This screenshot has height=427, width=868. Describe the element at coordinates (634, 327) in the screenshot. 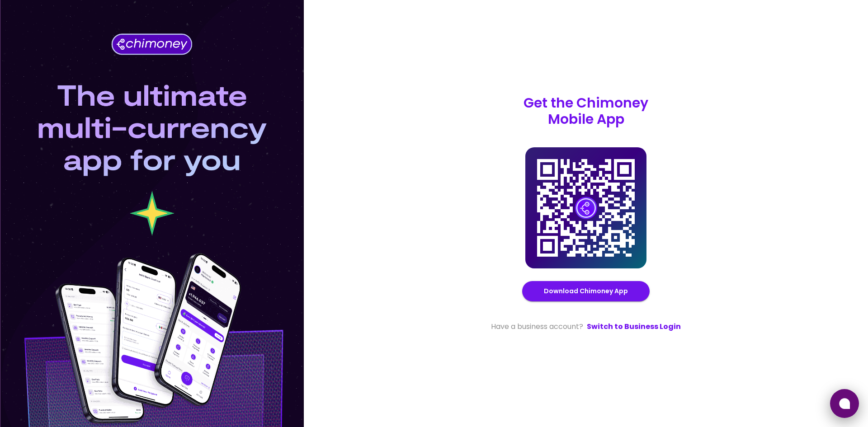

I see `a: Switch to Business Login` at that location.